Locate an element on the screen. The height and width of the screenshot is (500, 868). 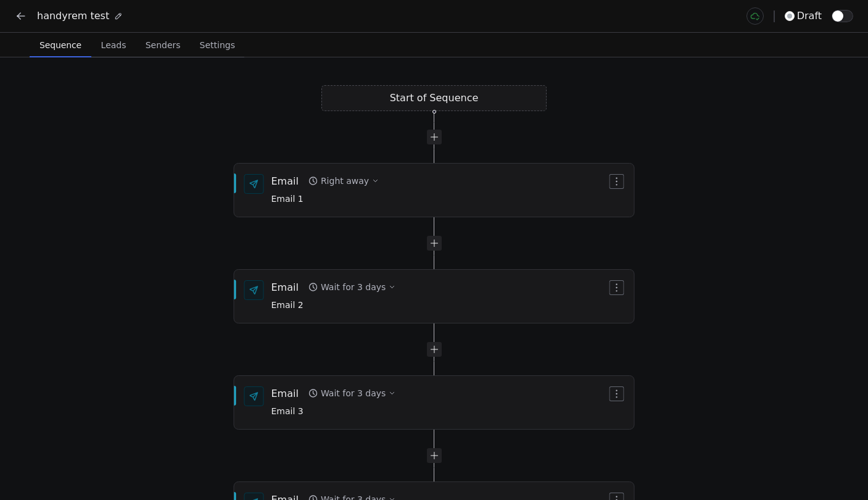
span: Email 1 is located at coordinates (325, 199).